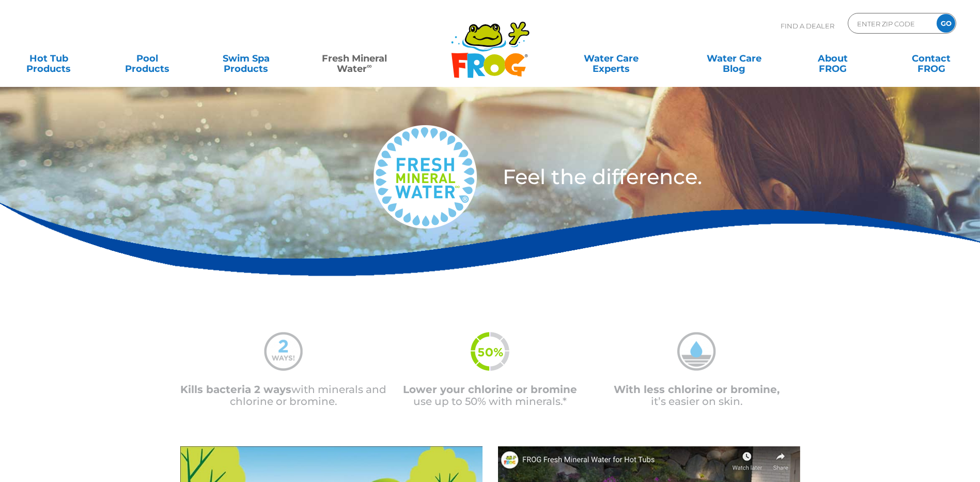 This screenshot has width=980, height=482. What do you see at coordinates (355, 58) in the screenshot?
I see `a: Fresh MineralWater∞` at bounding box center [355, 58].